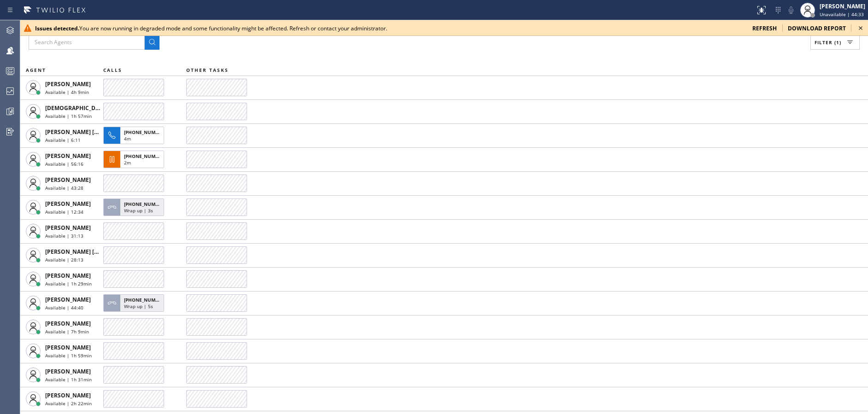 This screenshot has height=414, width=868. What do you see at coordinates (68, 355) in the screenshot?
I see `span: Available | 1h 59min` at bounding box center [68, 355].